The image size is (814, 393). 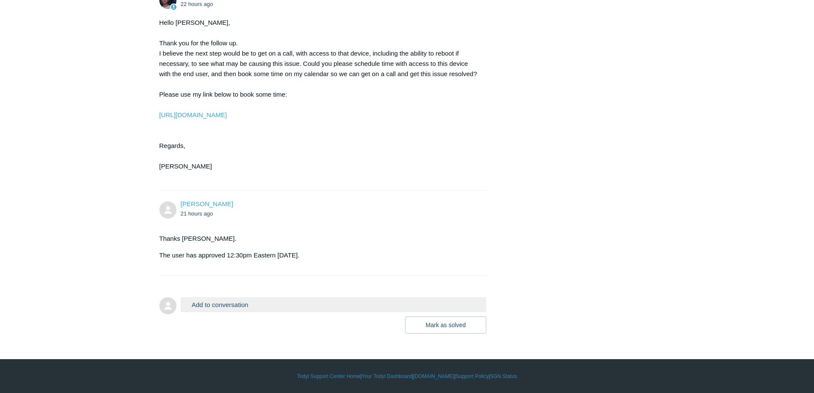 I want to click on button: Mark as solved, so click(x=446, y=325).